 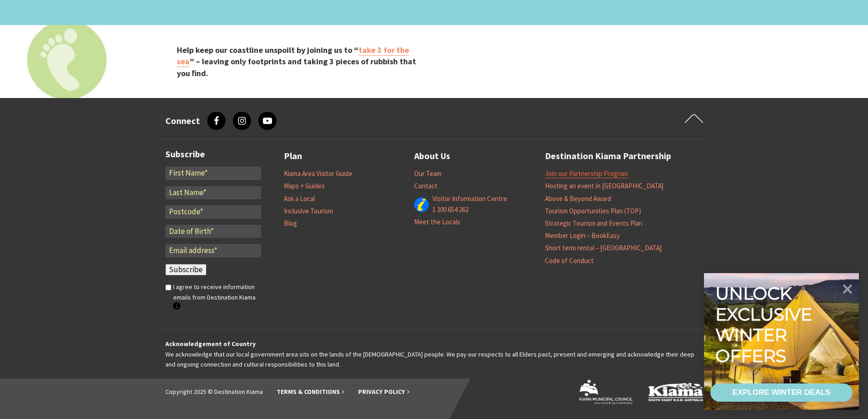 I want to click on input: Postcode*, so click(x=213, y=211).